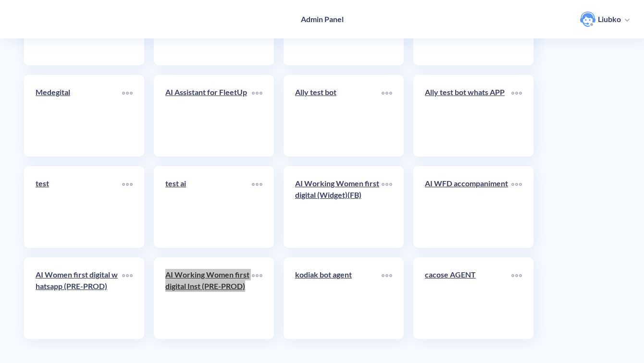 The width and height of the screenshot is (644, 363). Describe the element at coordinates (79, 207) in the screenshot. I see `a: test` at that location.